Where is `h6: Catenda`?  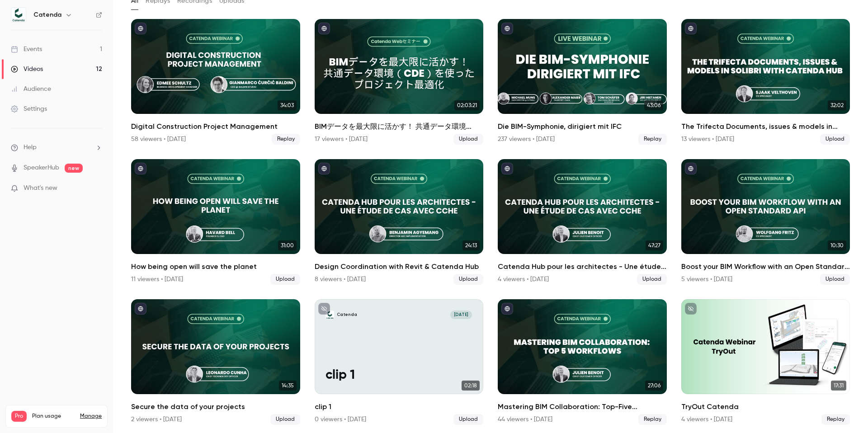
h6: Catenda is located at coordinates (47, 15).